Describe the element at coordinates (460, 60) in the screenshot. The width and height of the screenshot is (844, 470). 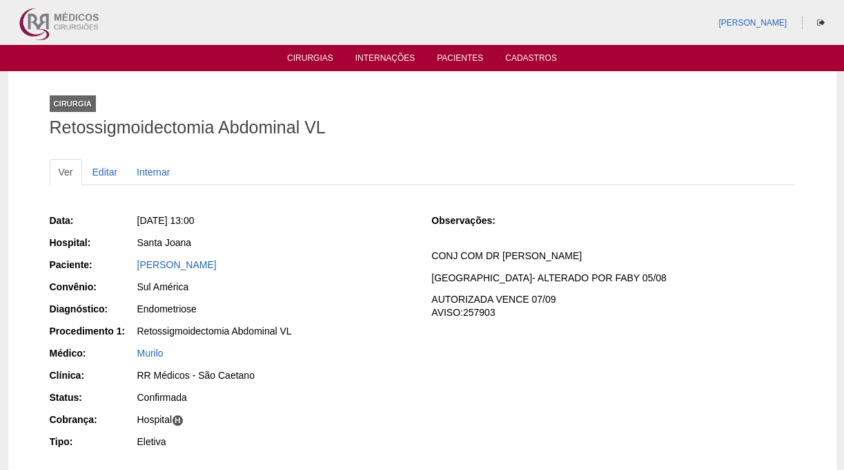
I see `a: Pacientes` at that location.